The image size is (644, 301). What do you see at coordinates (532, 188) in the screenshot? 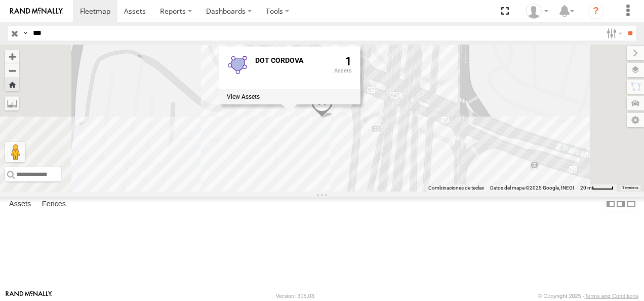
I see `span: Datos del mapa ©2025 Google, INEGI` at bounding box center [532, 188].